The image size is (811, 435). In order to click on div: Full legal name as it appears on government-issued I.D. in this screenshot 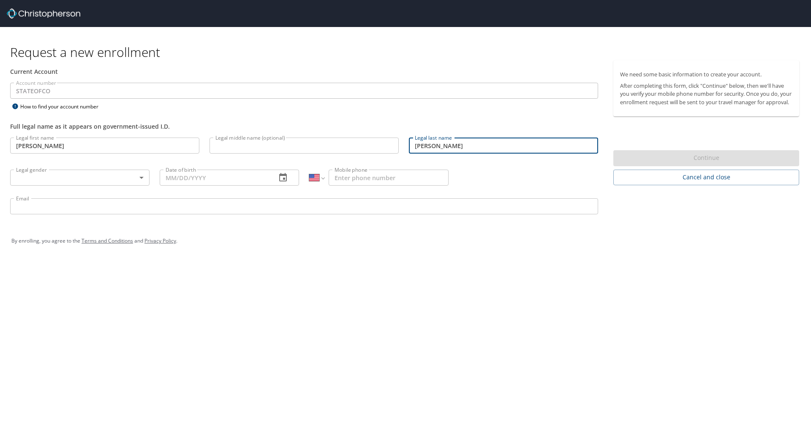, I will do `click(304, 126)`.